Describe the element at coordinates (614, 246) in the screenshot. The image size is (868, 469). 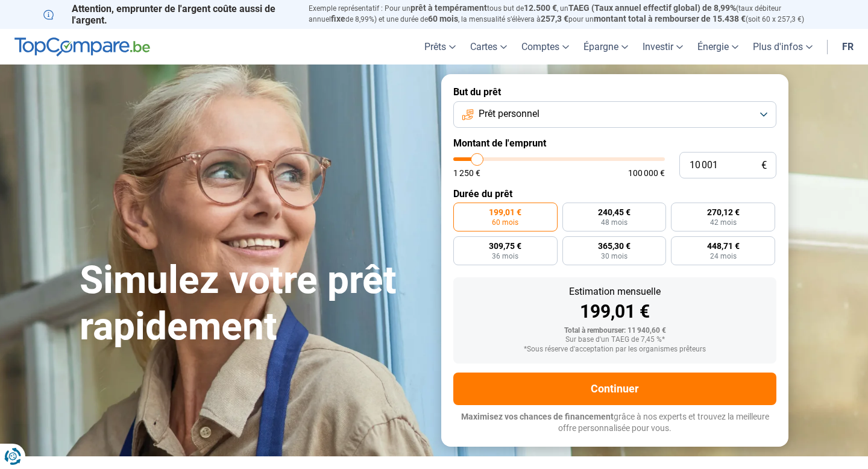
I see `span: 365,30 €` at that location.